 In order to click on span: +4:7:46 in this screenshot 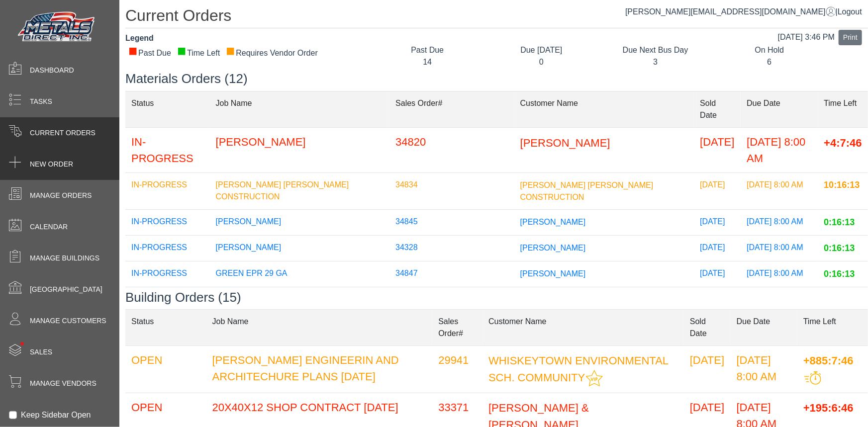, I will do `click(842, 142)`.